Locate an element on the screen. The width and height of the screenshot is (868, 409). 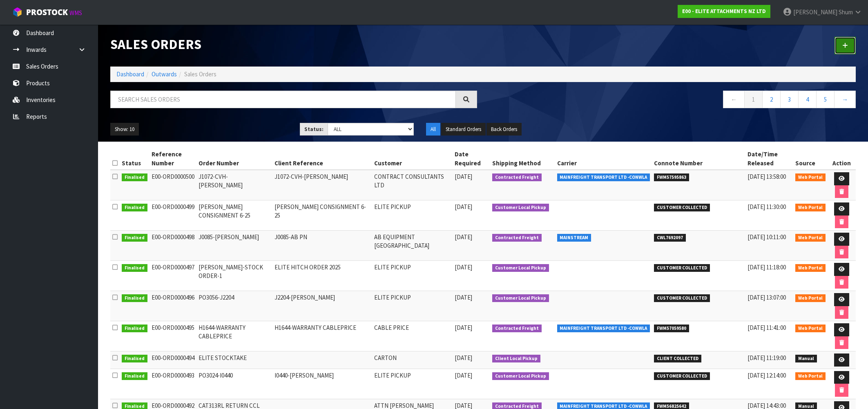
td: J0085-AB PN is located at coordinates (322, 246).